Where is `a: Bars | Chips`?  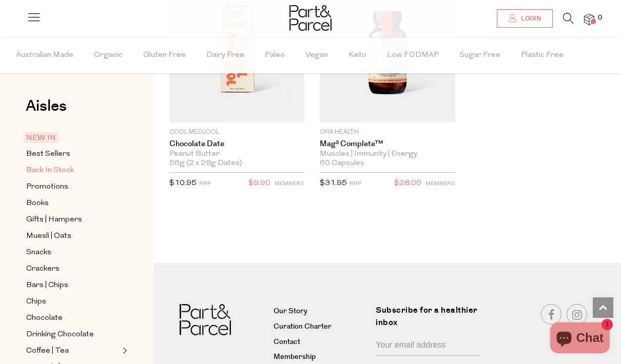
a: Bars | Chips is located at coordinates (73, 285).